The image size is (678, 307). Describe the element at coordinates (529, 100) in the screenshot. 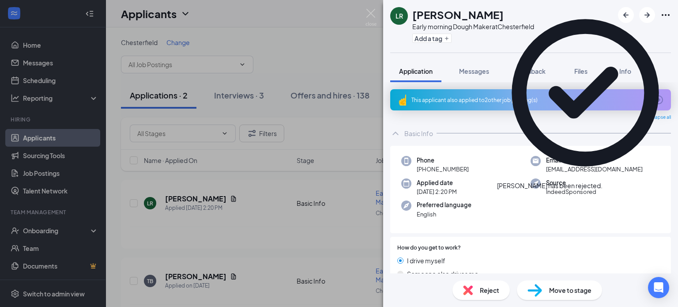

I see `div: This applicant also applied to 2 other job posting(s)` at that location.